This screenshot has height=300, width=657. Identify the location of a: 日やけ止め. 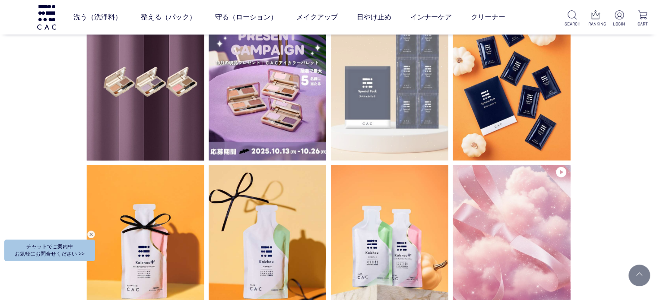
(374, 17).